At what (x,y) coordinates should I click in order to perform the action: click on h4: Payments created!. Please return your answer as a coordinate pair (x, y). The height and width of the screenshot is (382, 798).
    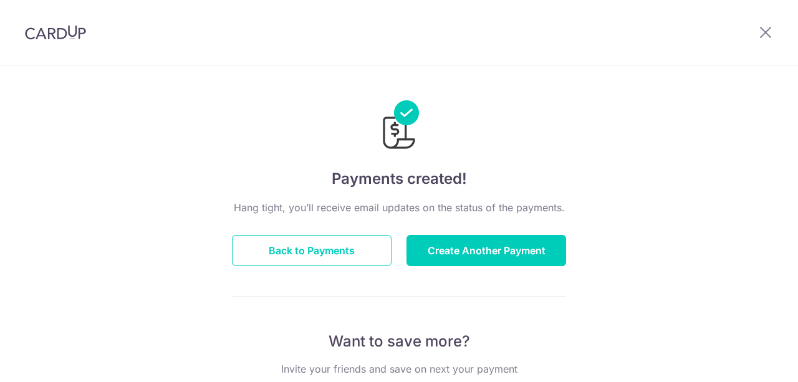
    Looking at the image, I should click on (399, 179).